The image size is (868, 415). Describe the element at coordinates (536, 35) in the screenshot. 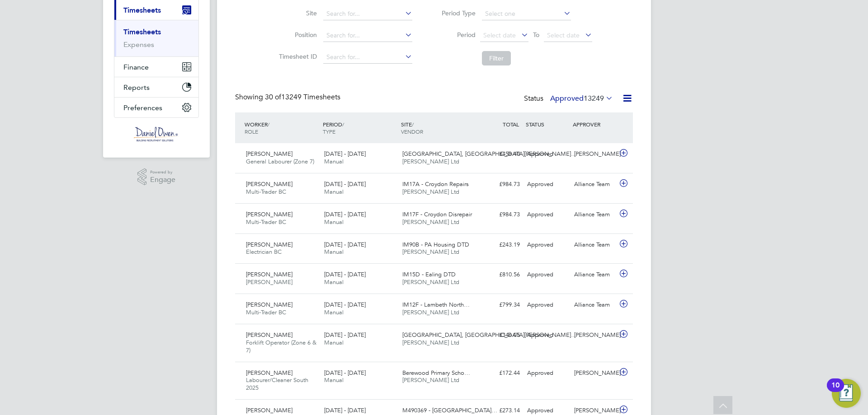

I see `span: To` at that location.